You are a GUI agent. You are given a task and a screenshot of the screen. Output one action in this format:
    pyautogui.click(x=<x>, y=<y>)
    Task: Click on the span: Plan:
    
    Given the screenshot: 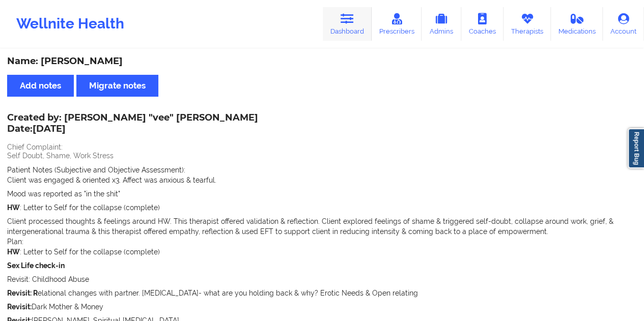 What is the action you would take?
    pyautogui.click(x=15, y=241)
    